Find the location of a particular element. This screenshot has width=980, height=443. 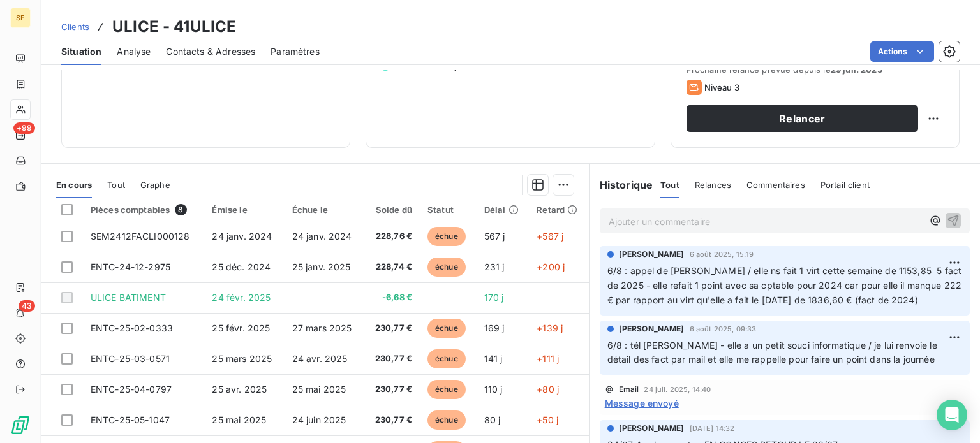

span: 24 avr. 2025 is located at coordinates (320, 359).